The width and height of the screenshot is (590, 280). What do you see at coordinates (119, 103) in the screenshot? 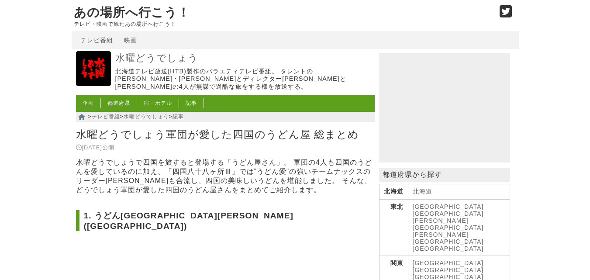
I see `a: 都道府県` at bounding box center [119, 103].